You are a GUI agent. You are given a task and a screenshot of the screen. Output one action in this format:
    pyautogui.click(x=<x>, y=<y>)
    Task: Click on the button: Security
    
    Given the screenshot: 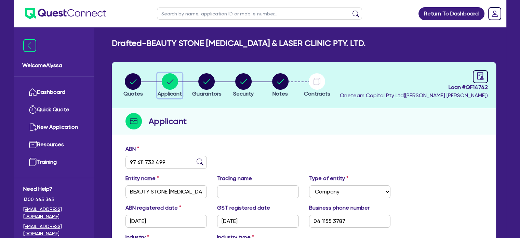 What is the action you would take?
    pyautogui.click(x=244, y=86)
    